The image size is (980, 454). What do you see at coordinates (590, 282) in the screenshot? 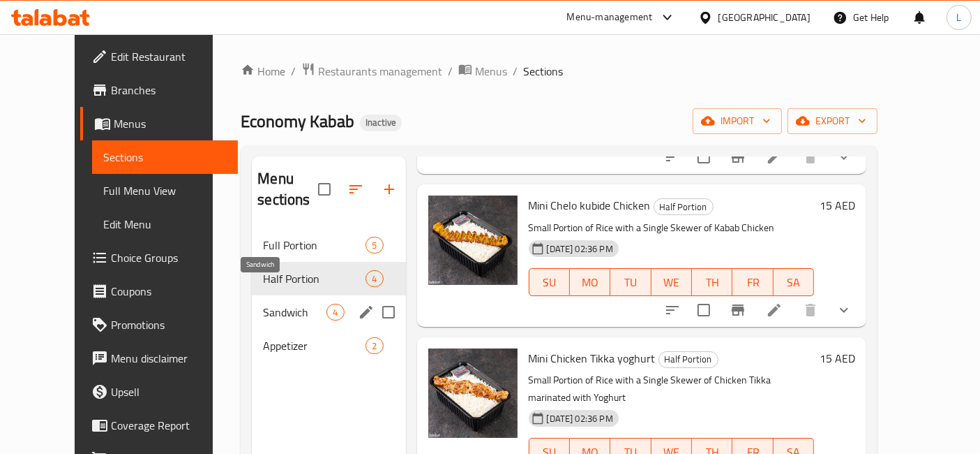
I see `button: MO` at bounding box center [590, 282].